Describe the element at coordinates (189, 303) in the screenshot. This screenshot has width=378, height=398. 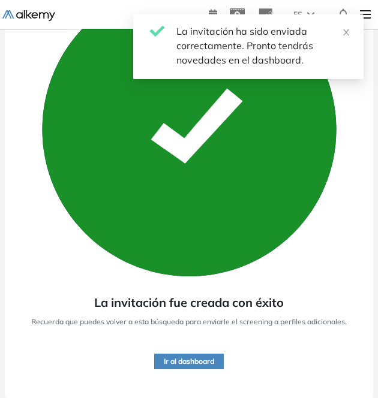
I see `span: La invitación fue creada con éxito` at that location.